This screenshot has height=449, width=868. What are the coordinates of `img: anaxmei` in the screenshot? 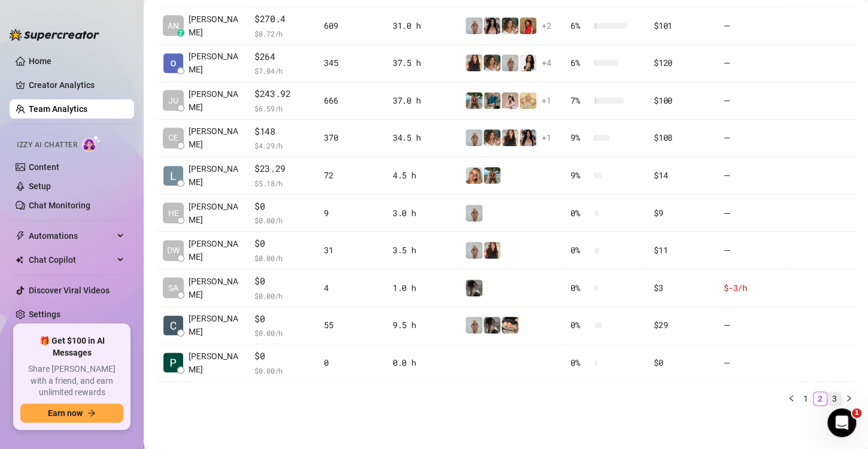 It's located at (511, 101).